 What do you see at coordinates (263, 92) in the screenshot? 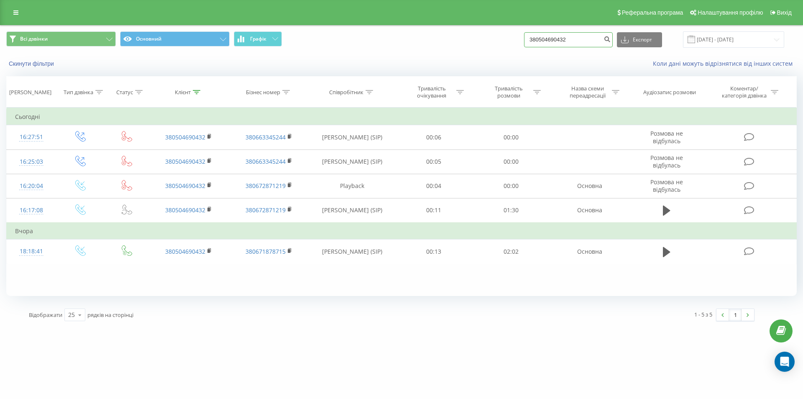
I see `div: Бізнес номер` at bounding box center [263, 92].